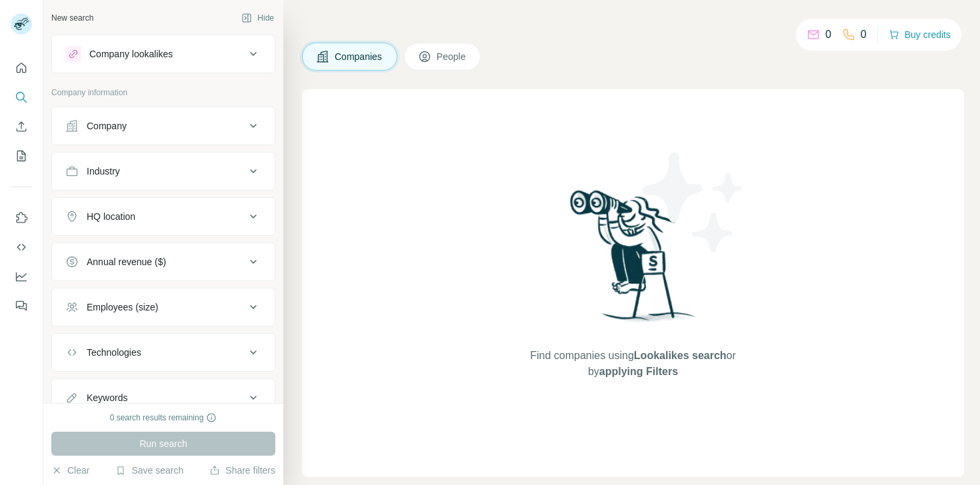 The width and height of the screenshot is (980, 485). What do you see at coordinates (126, 262) in the screenshot?
I see `div: Annual revenue ($)` at bounding box center [126, 262].